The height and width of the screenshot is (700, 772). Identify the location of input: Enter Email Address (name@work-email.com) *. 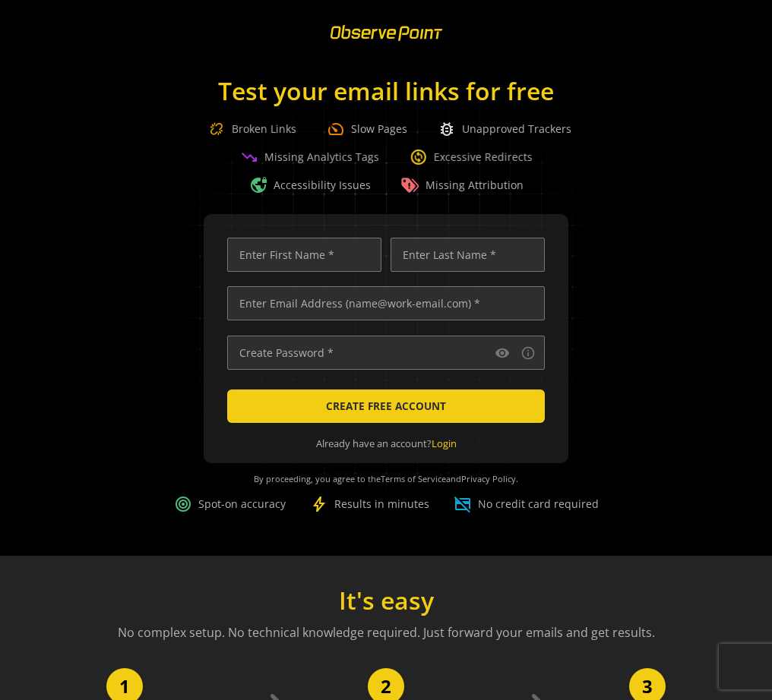
(386, 303).